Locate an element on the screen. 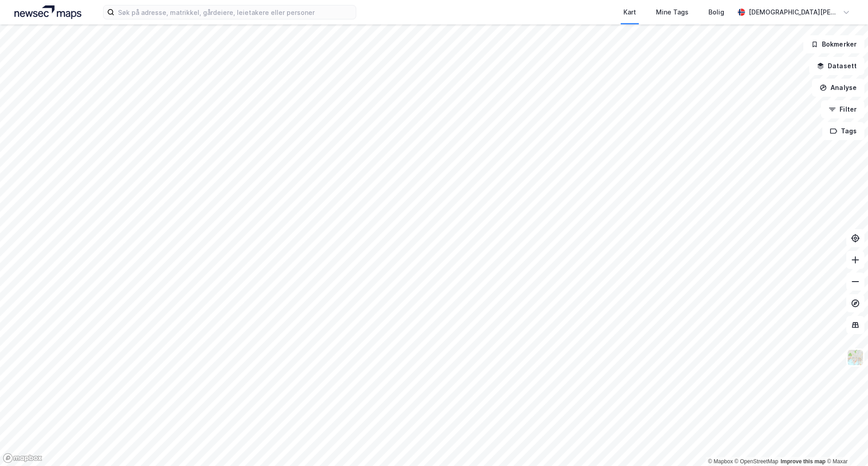  div: Mine Tags is located at coordinates (673, 12).